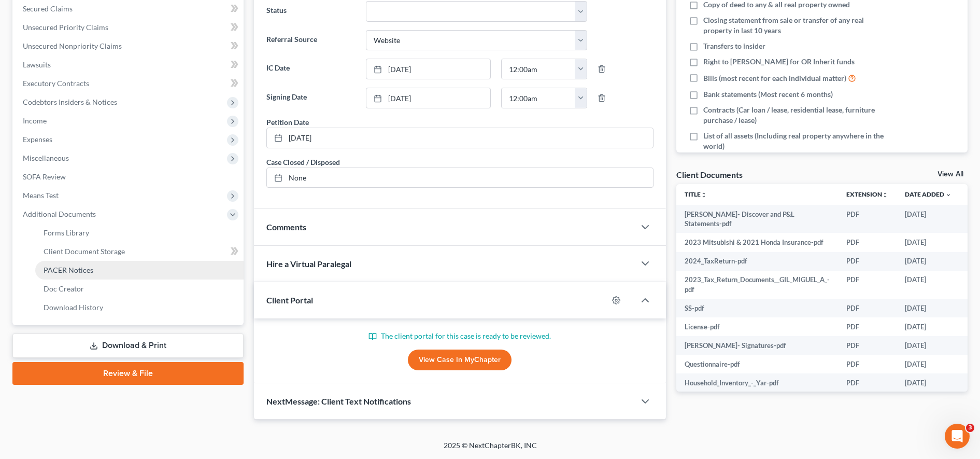  Describe the element at coordinates (72, 45) in the screenshot. I see `span: Unsecured Nonpriority Claims` at that location.